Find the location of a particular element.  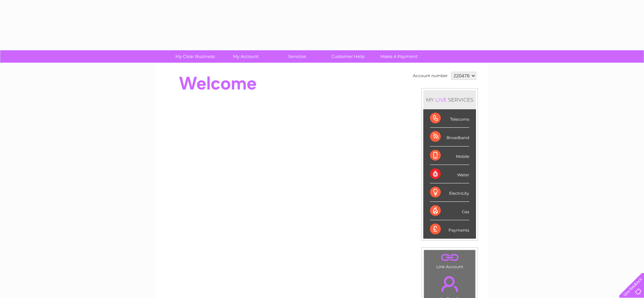

div: Payments is located at coordinates (450, 229).